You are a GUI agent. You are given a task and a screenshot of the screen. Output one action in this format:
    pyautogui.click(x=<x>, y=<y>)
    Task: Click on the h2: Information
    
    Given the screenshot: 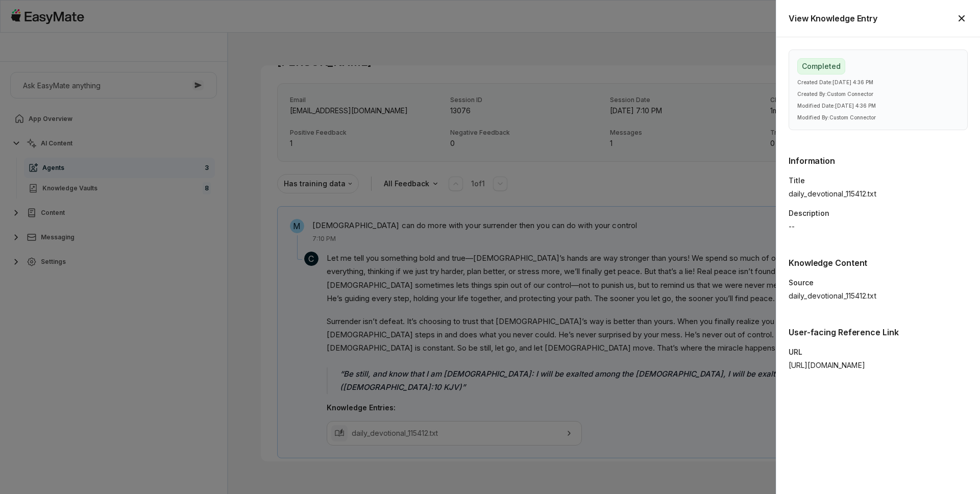 What is the action you would take?
    pyautogui.click(x=877, y=161)
    